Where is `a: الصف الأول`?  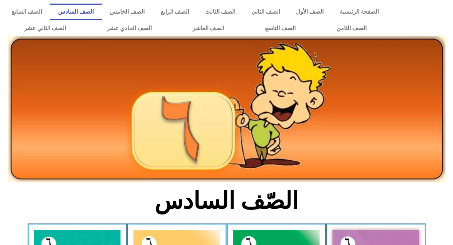 a: الصف الأول is located at coordinates (310, 12).